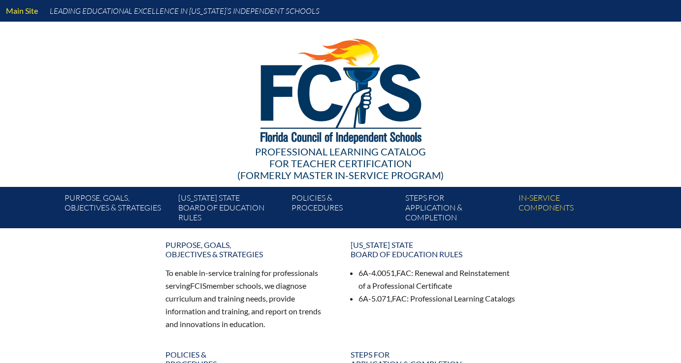 The height and width of the screenshot is (363, 681). Describe the element at coordinates (571, 210) in the screenshot. I see `a: In-servicecomponents` at that location.